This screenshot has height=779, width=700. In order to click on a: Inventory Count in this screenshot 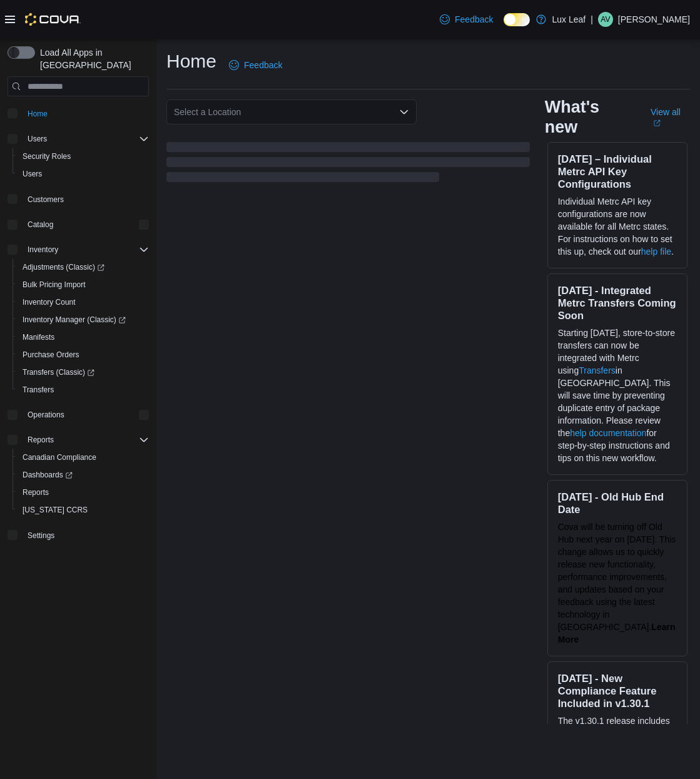, I will do `click(48, 303)`.